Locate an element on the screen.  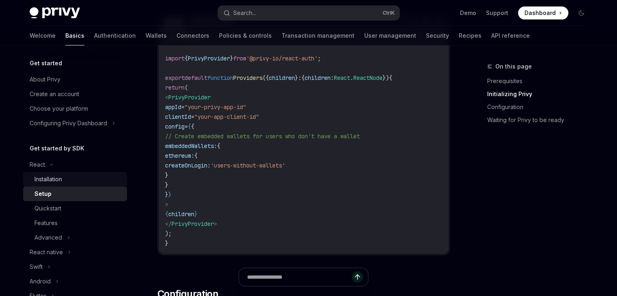
span: function is located at coordinates (220, 78).